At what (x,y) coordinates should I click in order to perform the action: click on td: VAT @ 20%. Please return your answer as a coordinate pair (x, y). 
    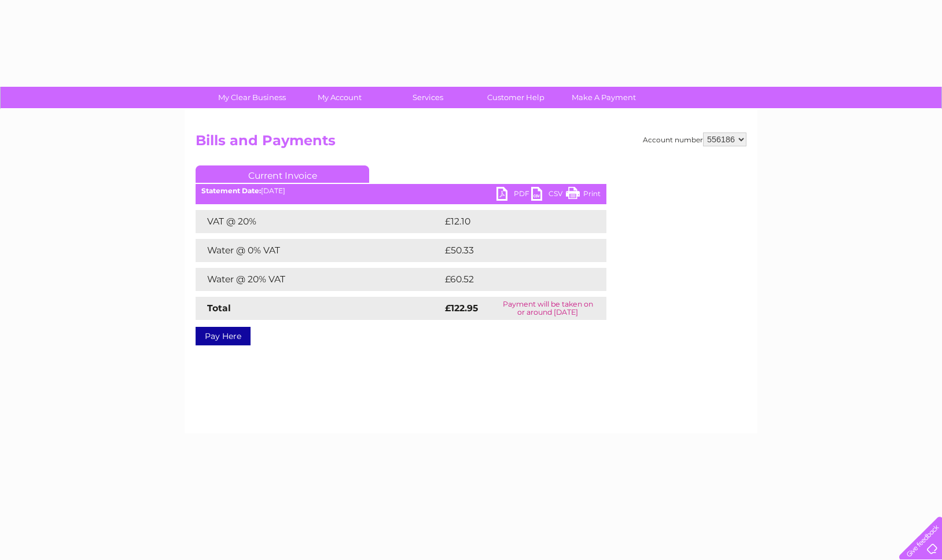
    Looking at the image, I should click on (319, 221).